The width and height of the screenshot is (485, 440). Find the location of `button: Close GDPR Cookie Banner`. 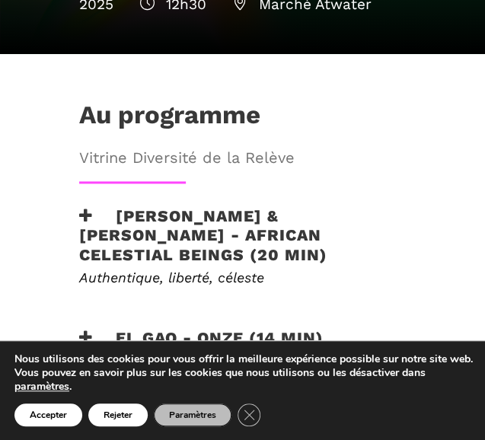

button: Close GDPR Cookie Banner is located at coordinates (249, 415).